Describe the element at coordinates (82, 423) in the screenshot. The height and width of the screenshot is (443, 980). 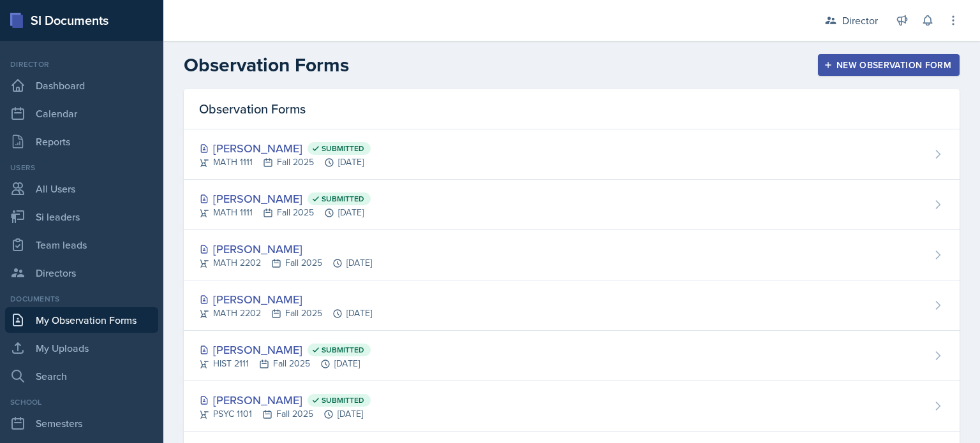
I see `a: Semesters` at that location.